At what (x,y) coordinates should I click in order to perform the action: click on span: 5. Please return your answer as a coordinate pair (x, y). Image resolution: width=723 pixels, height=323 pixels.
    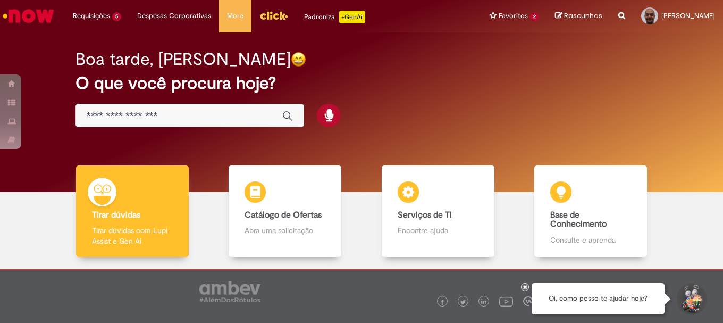
    Looking at the image, I should click on (116, 16).